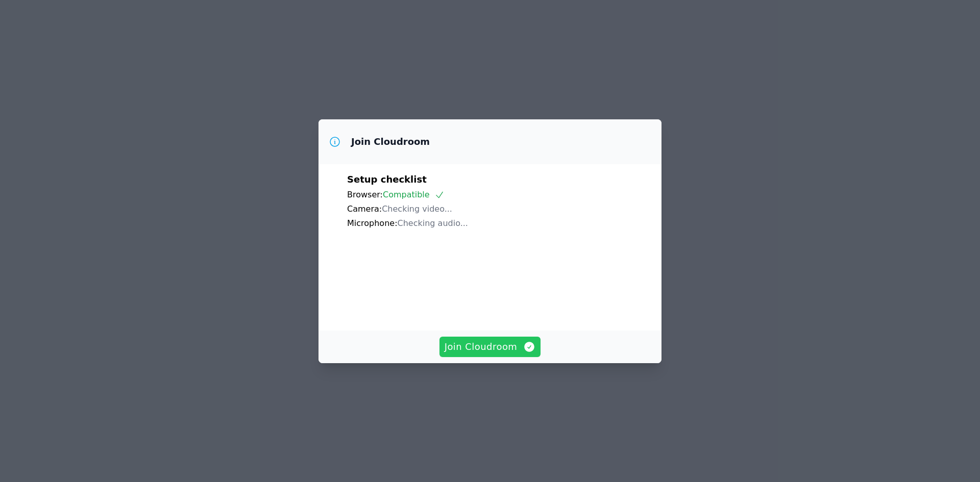 The height and width of the screenshot is (482, 980). Describe the element at coordinates (365, 195) in the screenshot. I see `span: Browser:` at that location.